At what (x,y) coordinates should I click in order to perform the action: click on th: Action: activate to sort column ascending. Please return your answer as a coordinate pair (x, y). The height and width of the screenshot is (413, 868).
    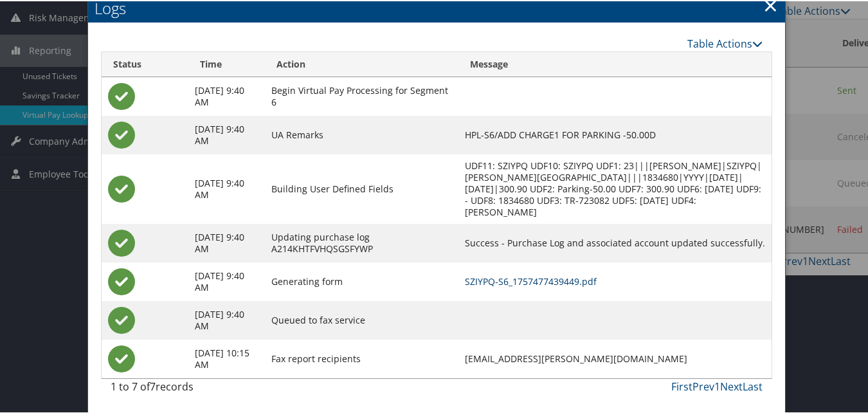
    Looking at the image, I should click on (361, 63).